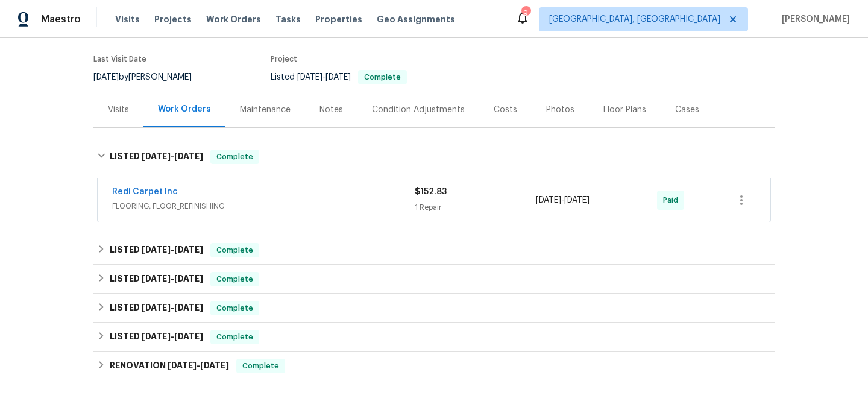 Image resolution: width=868 pixels, height=407 pixels. Describe the element at coordinates (234, 19) in the screenshot. I see `span: Work Orders` at that location.